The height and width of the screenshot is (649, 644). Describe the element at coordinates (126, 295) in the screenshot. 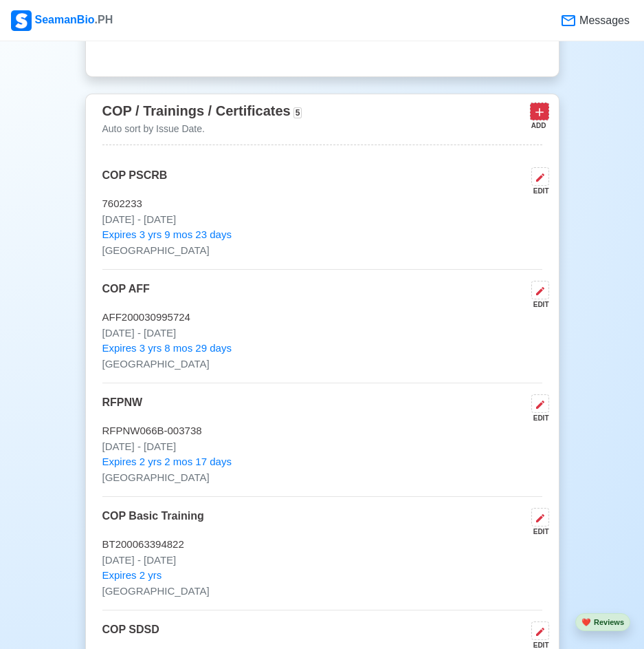

I see `p: COP AFF` at that location.